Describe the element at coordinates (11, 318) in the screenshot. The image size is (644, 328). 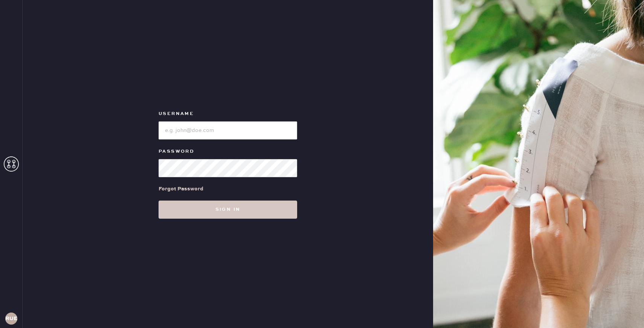
I see `h3: RUESA` at that location.